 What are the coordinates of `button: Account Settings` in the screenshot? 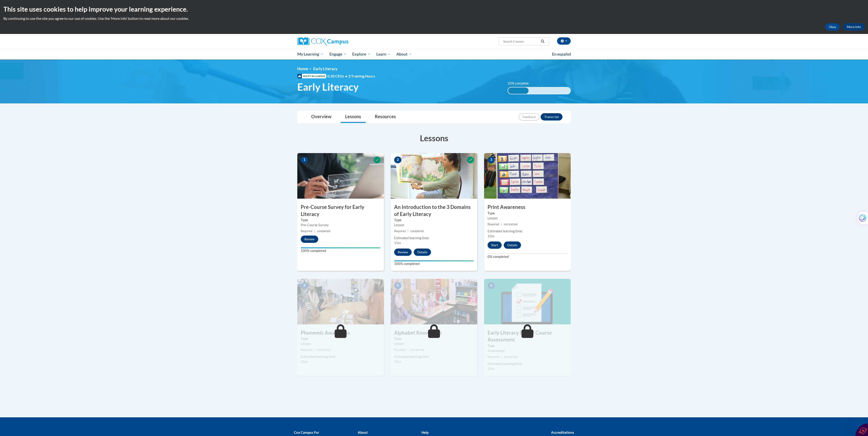 It's located at (564, 41).